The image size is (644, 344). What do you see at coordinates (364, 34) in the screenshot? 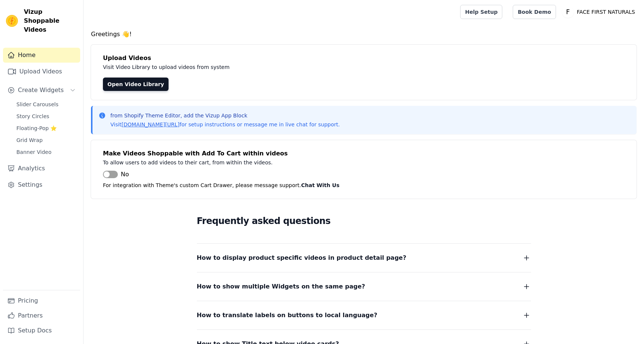
I see `h4: Greetings 👋!` at bounding box center [364, 34].